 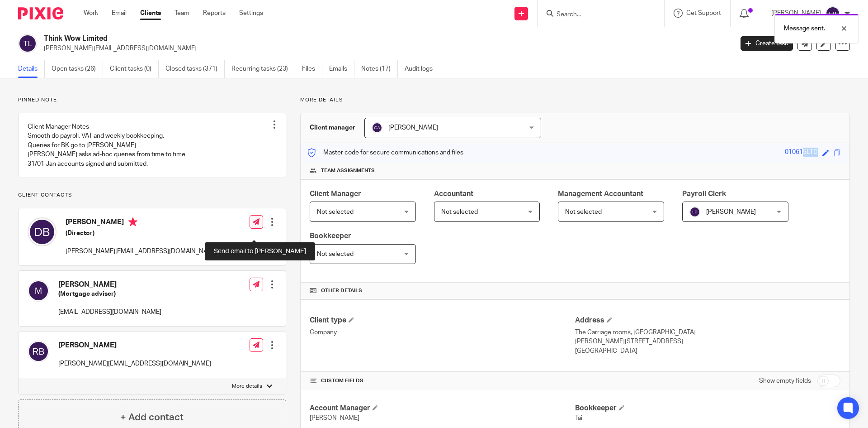 I want to click on a: Closed tasks (371), so click(x=195, y=69).